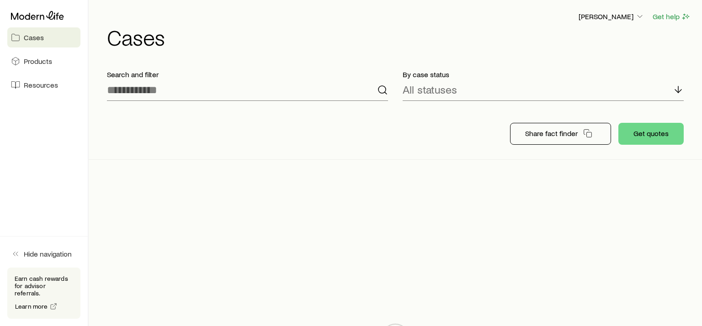  I want to click on span: Learn more, so click(32, 306).